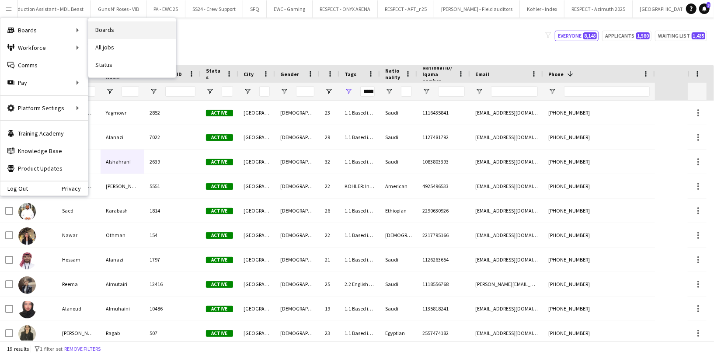  Describe the element at coordinates (436, 308) in the screenshot. I see `span: 1135818241` at that location.